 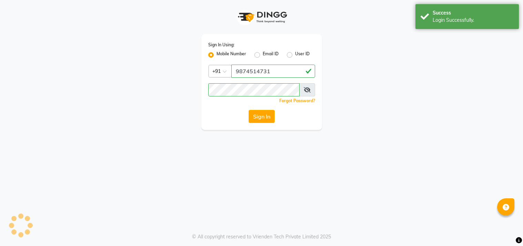 I want to click on button: Sign In, so click(x=262, y=116).